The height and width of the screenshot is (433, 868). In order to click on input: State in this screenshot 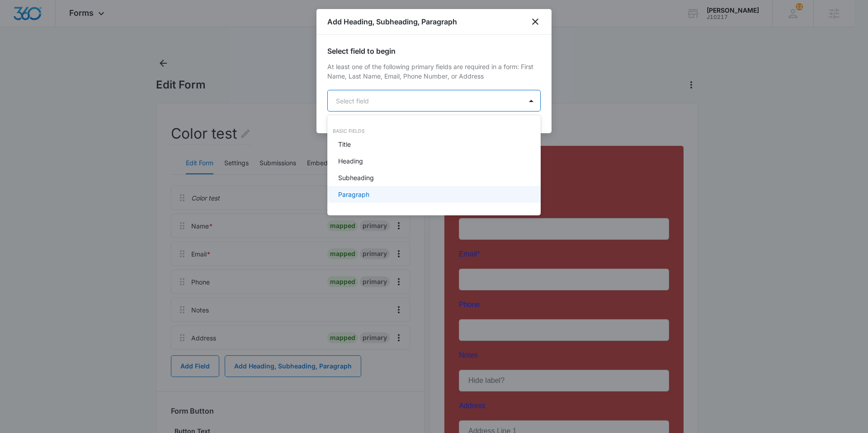, I will do `click(161, 320)`.